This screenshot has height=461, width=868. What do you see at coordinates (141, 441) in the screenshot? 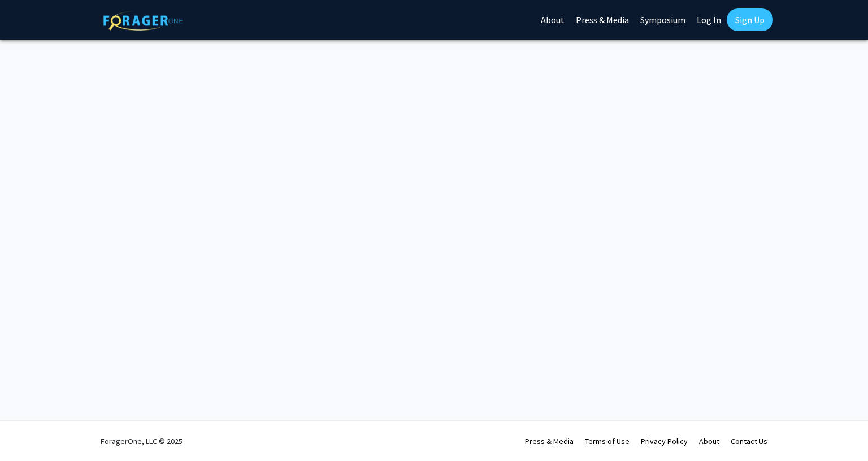
I see `div: ForagerOne, LLC © 2025` at bounding box center [141, 441].